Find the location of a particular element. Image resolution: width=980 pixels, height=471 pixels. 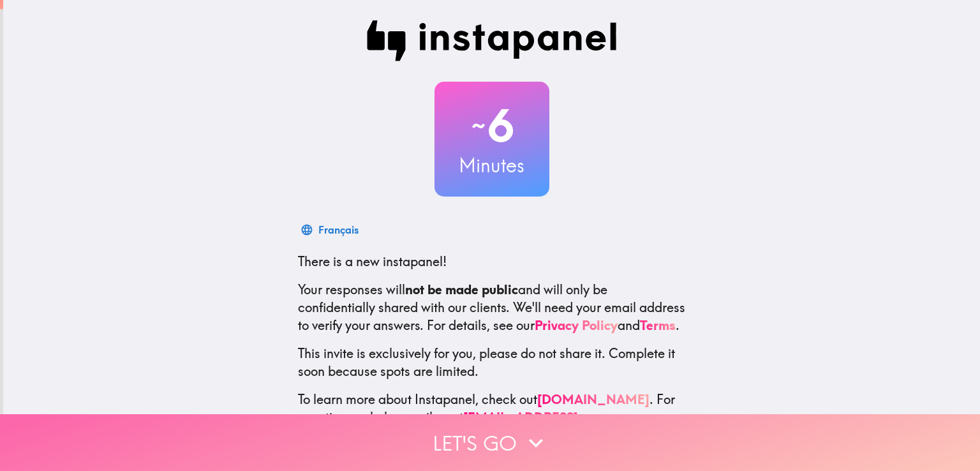

p: This invite is exclusively for you, please do not share it. Complete it soon because spots are li... is located at coordinates (492, 362).